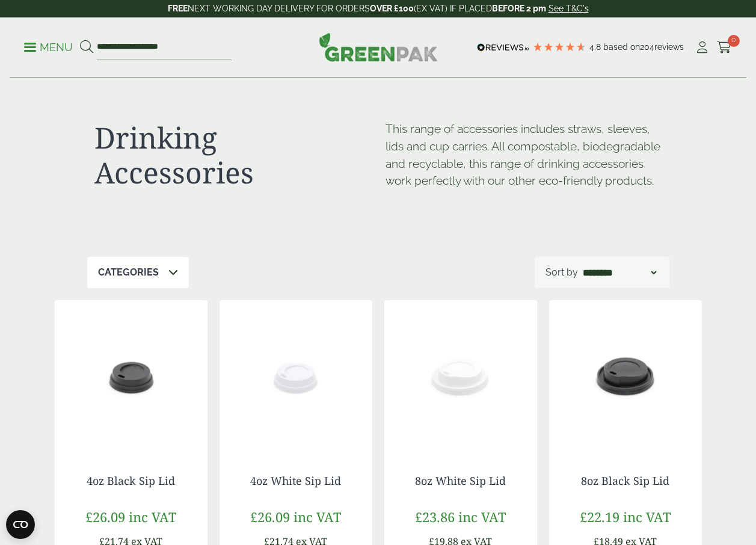  I want to click on span: £23.86, so click(435, 517).